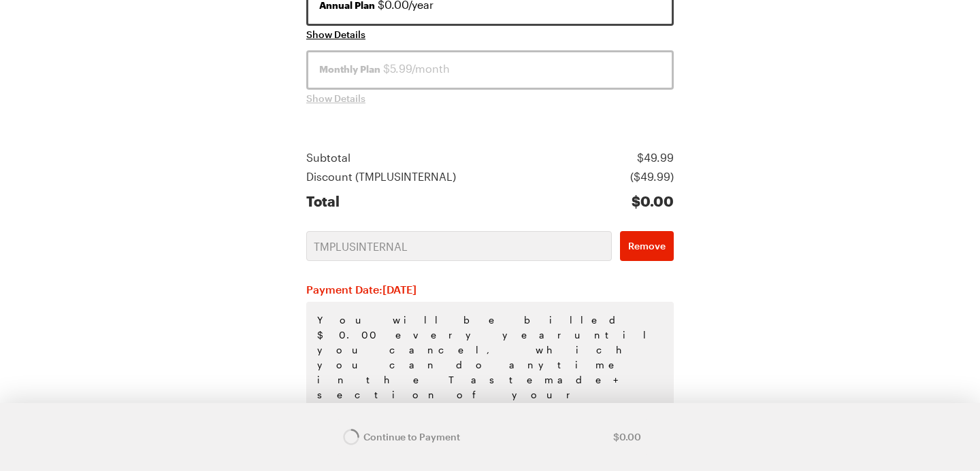 This screenshot has width=980, height=471. I want to click on div: Total, so click(322, 201).